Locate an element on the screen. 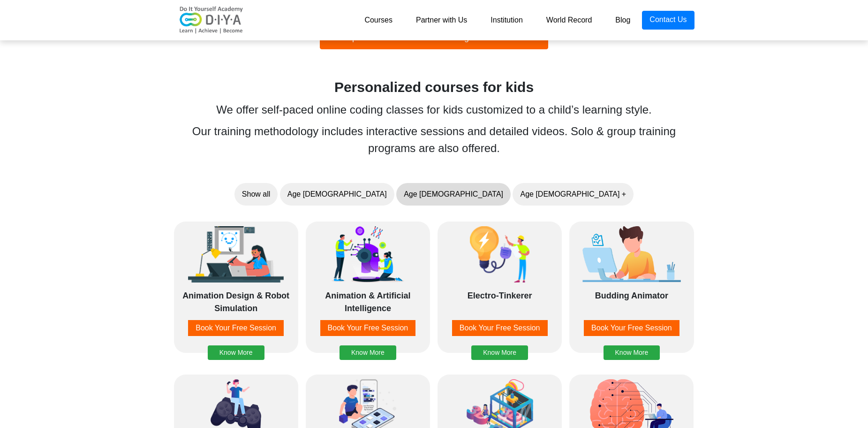  div: Electro-Tinkerer is located at coordinates (500, 302).